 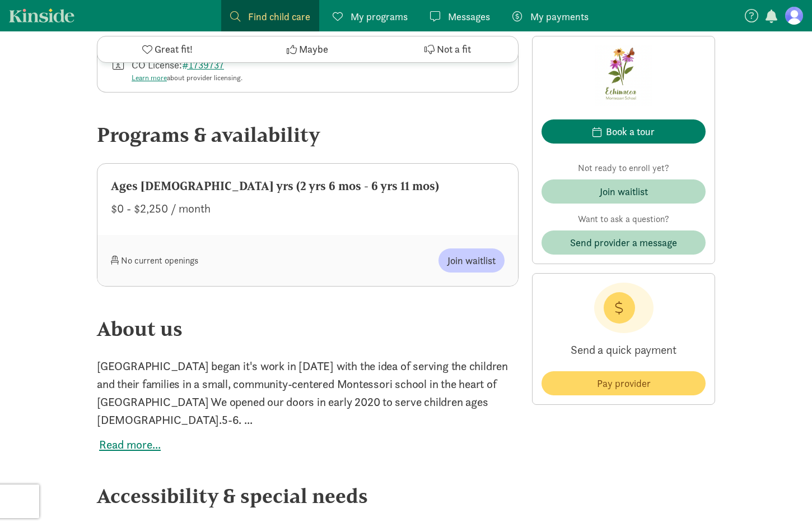 What do you see at coordinates (308, 49) in the screenshot?
I see `button: Maybe` at bounding box center [308, 49].